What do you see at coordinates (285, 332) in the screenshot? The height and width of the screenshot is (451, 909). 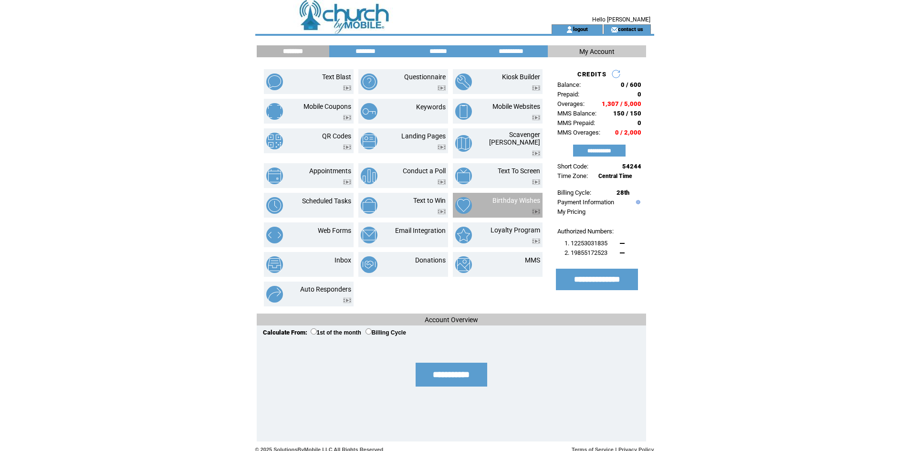 I see `span: Calculate From:` at bounding box center [285, 332].